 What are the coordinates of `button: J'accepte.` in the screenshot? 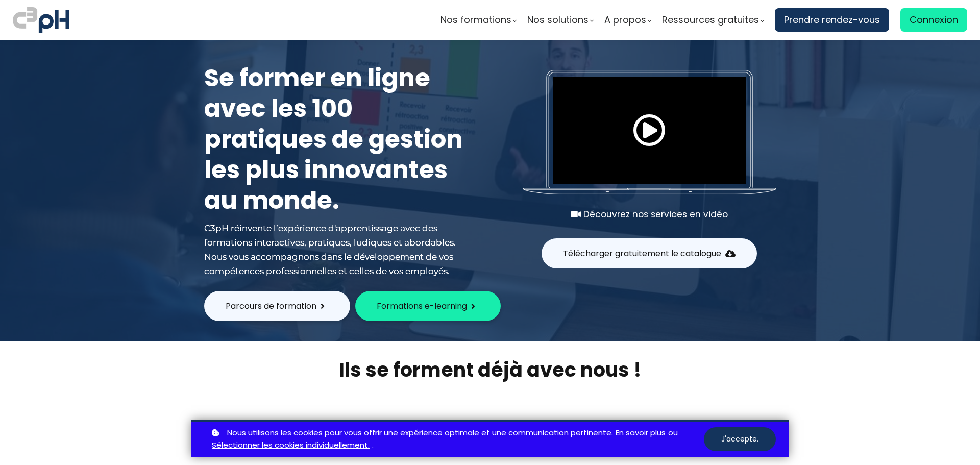 It's located at (740, 439).